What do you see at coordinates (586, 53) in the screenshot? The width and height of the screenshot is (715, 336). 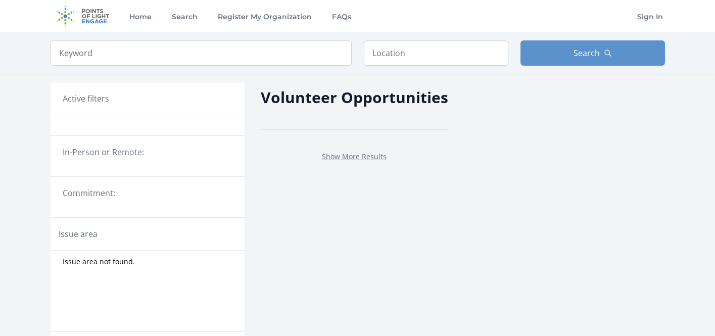 I see `span: Search` at bounding box center [586, 53].